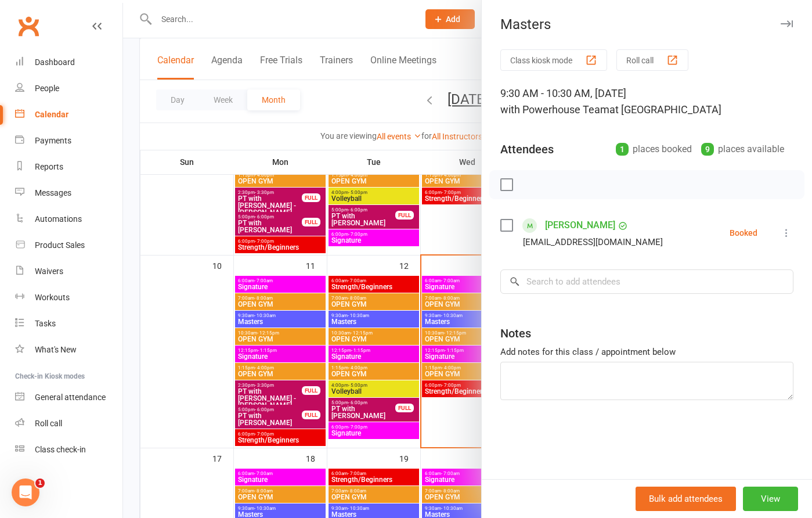 The height and width of the screenshot is (518, 812). I want to click on span: 1, so click(40, 483).